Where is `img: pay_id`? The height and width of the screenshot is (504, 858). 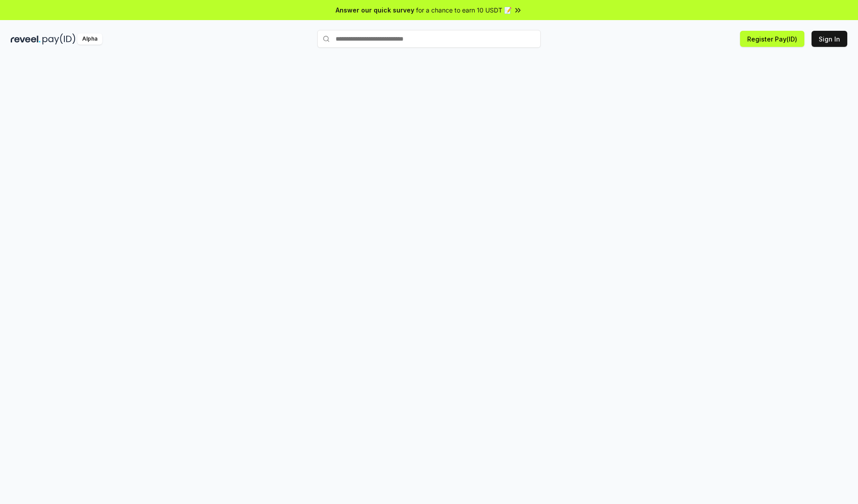
img: pay_id is located at coordinates (59, 39).